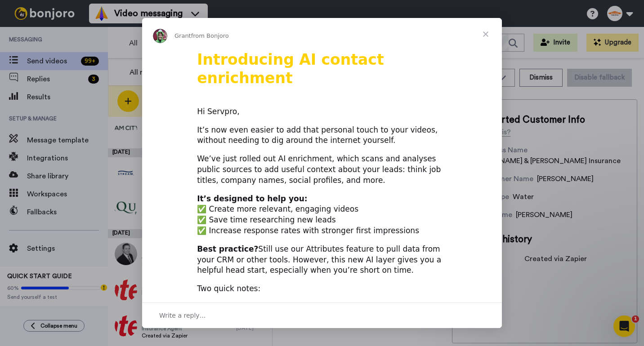  What do you see at coordinates (160, 36) in the screenshot?
I see `img: Profile image for Grant` at bounding box center [160, 36].